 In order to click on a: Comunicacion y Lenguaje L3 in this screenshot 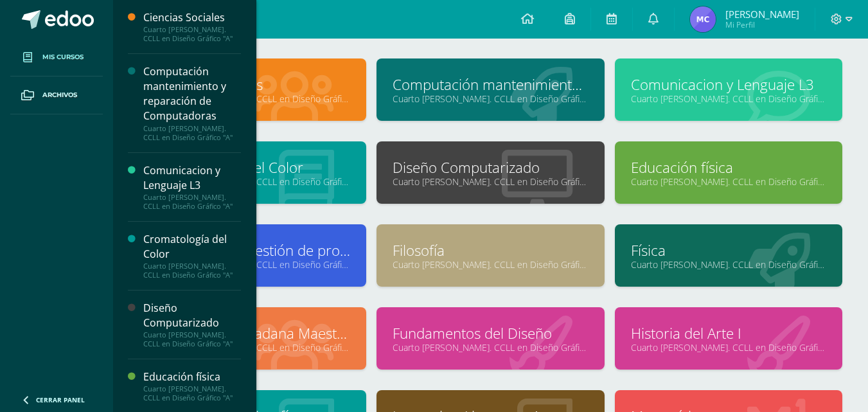, I will do `click(729, 84)`.